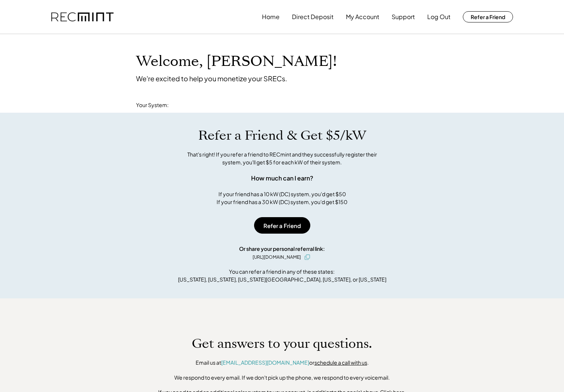 This screenshot has height=392, width=564. Describe the element at coordinates (363, 17) in the screenshot. I see `button: My Account` at that location.